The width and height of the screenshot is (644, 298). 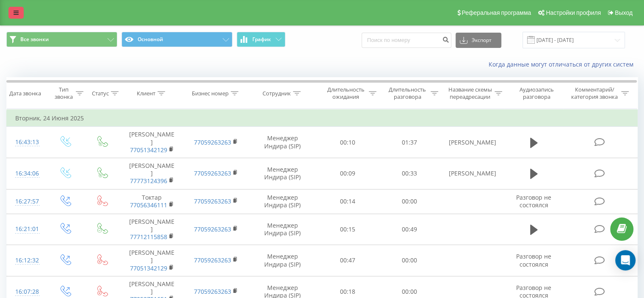 I want to click on td: 00:47, so click(x=347, y=261).